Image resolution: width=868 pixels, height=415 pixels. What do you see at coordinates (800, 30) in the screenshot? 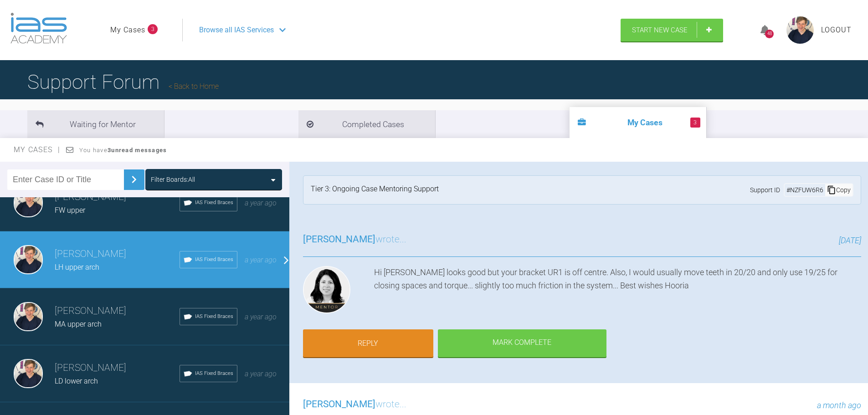
I see `img: profile.png` at bounding box center [800, 30].